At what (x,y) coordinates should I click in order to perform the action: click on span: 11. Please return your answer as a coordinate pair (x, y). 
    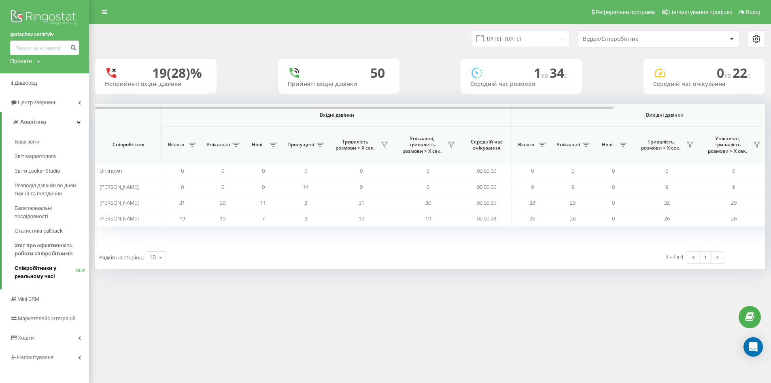
    Looking at the image, I should click on (263, 202).